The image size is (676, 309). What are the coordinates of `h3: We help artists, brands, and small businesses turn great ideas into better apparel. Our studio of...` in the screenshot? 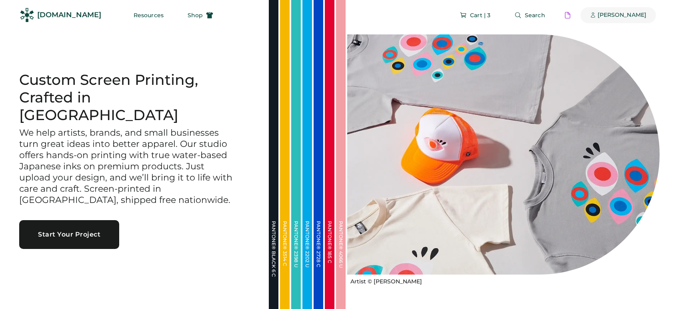 It's located at (127, 166).